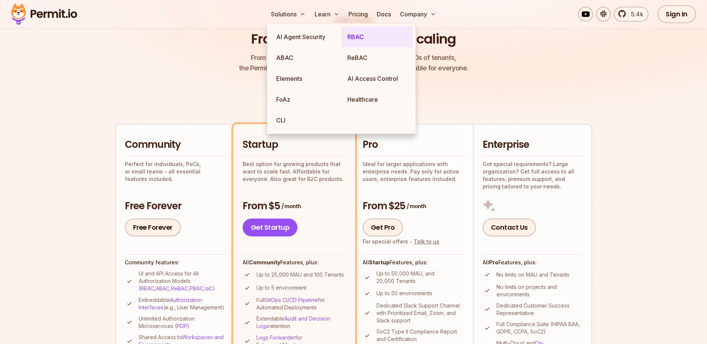 Image resolution: width=707 pixels, height=344 pixels. What do you see at coordinates (182, 304) in the screenshot?
I see `p: Embeddable (e.g., User Management)` at bounding box center [182, 304].